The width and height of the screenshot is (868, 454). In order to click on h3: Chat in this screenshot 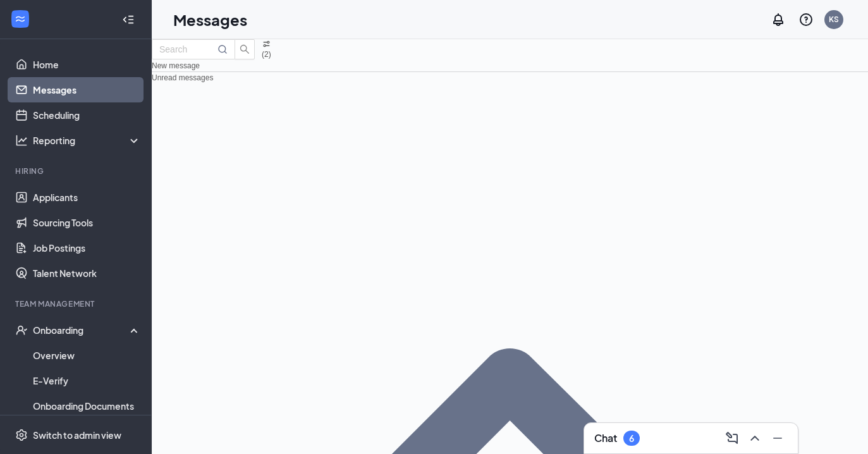, I will do `click(606, 439)`.